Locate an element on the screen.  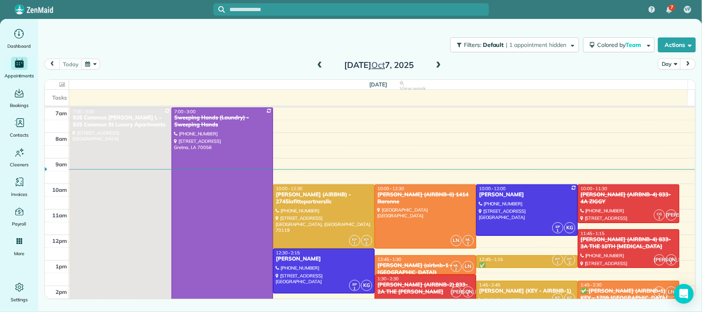
span: Oct is located at coordinates (378, 65).